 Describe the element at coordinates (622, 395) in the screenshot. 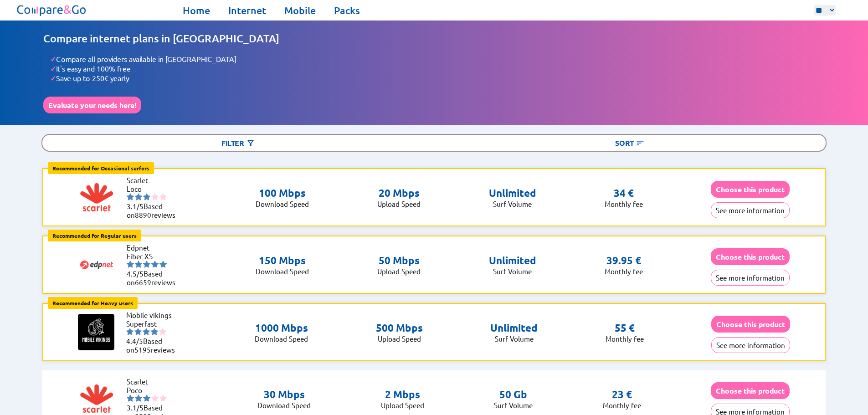

I see `p: 23 €` at that location.